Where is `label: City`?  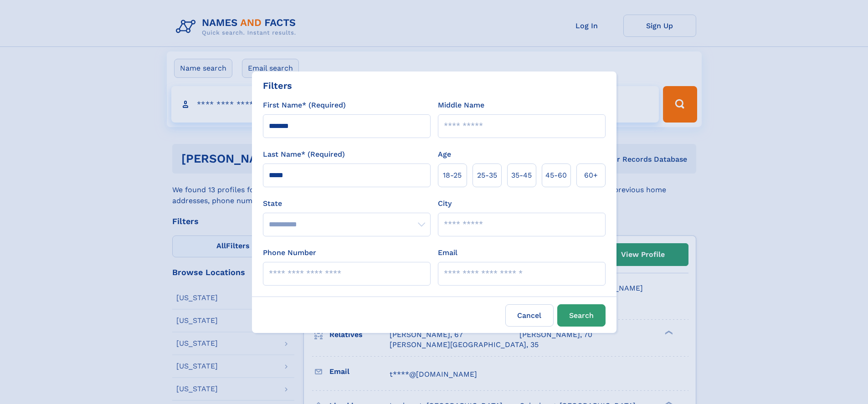
label: City is located at coordinates (445, 204).